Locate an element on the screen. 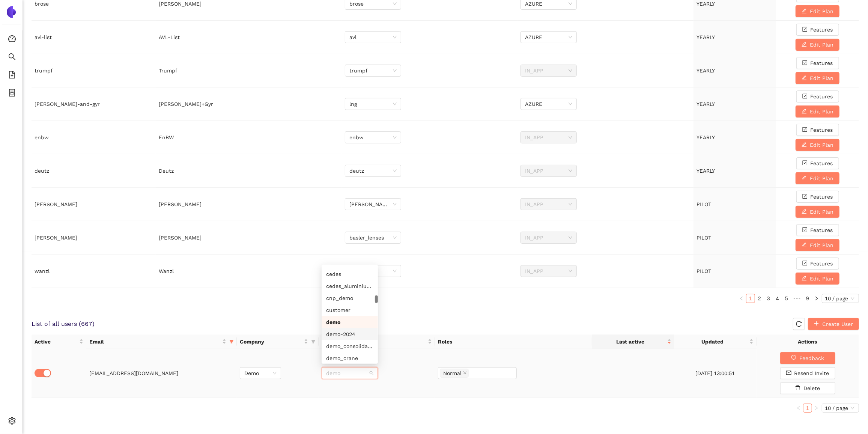  a: 4 is located at coordinates (777, 299).